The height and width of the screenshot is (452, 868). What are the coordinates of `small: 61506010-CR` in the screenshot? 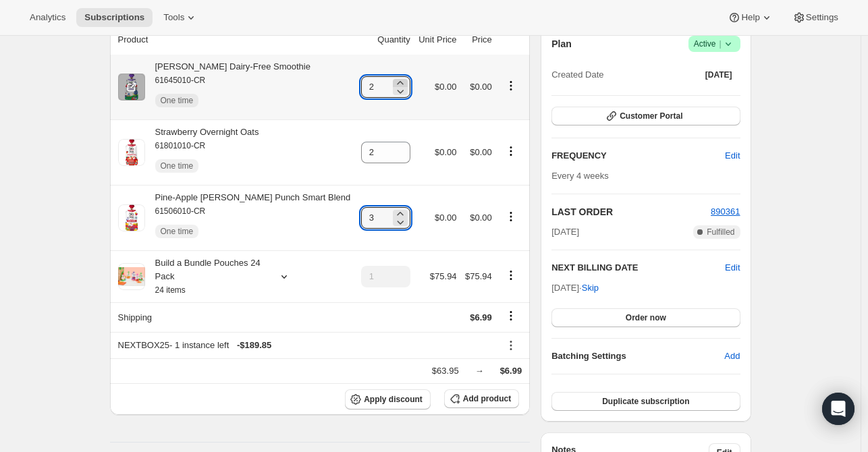 It's located at (180, 211).